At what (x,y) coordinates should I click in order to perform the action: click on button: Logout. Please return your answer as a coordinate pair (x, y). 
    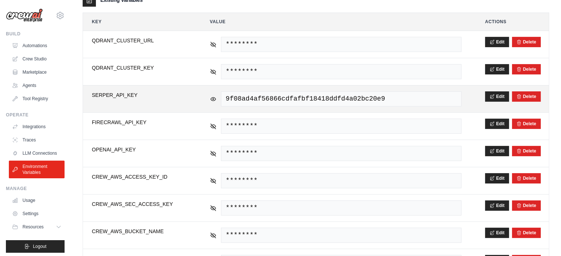
    Looking at the image, I should click on (35, 247).